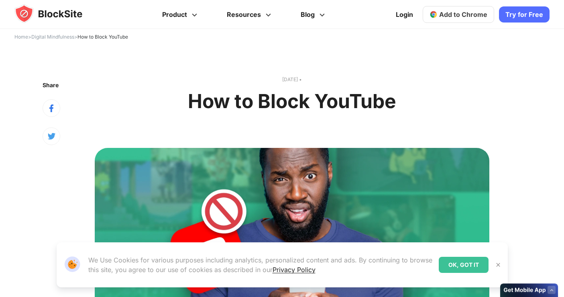  Describe the element at coordinates (525, 14) in the screenshot. I see `a: Try for Free` at that location.